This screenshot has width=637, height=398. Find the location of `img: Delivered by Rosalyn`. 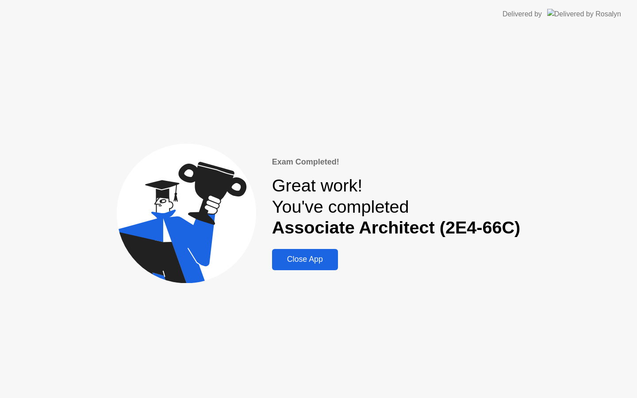

img: Delivered by Rosalyn is located at coordinates (584, 14).